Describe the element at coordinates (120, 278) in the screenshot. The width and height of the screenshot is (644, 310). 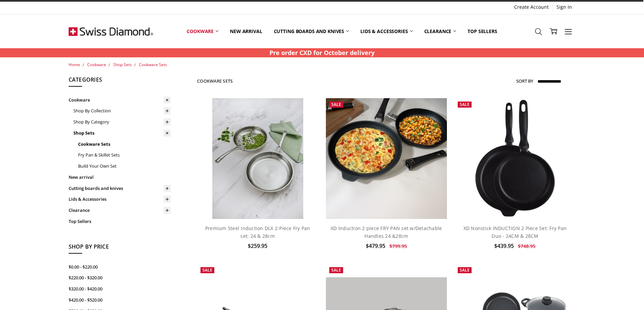
I see `a: $220.00 - $320.00` at that location.